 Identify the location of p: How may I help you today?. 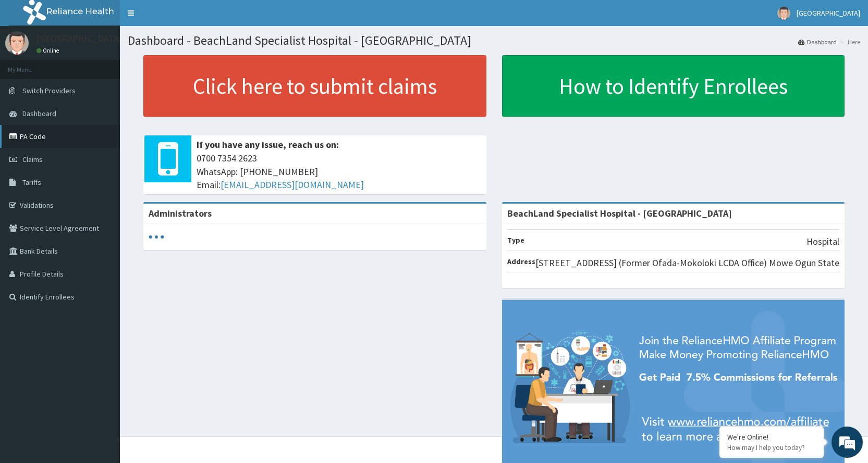
(771, 448).